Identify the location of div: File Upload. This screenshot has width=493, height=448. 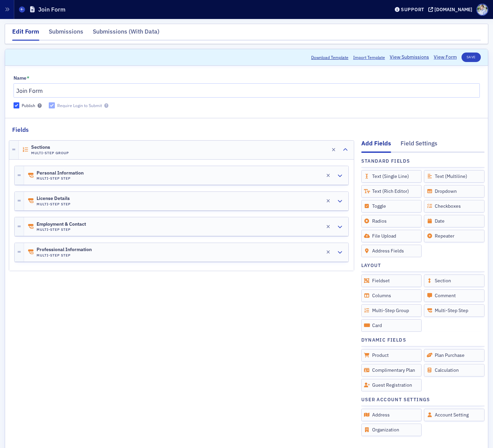
(391, 236).